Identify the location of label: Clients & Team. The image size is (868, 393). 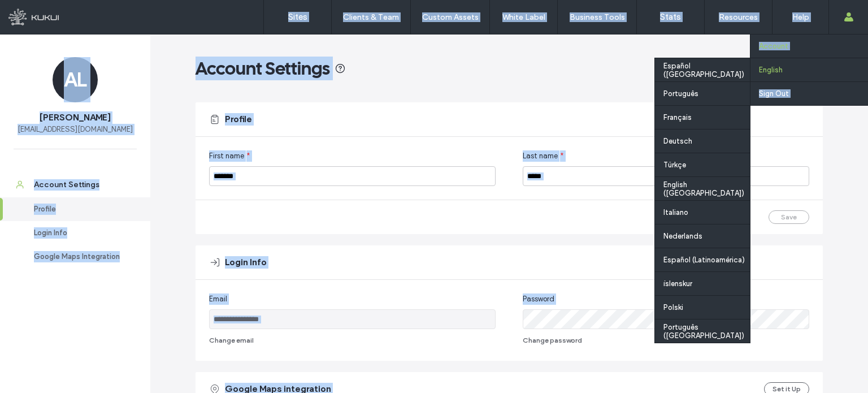
(370, 17).